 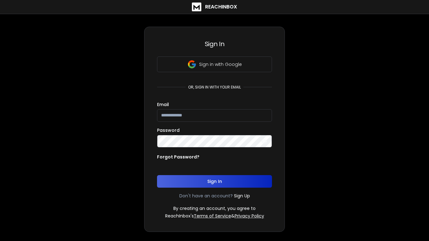 What do you see at coordinates (215, 216) in the screenshot?
I see `p: ReachInbox's &` at bounding box center [215, 216].